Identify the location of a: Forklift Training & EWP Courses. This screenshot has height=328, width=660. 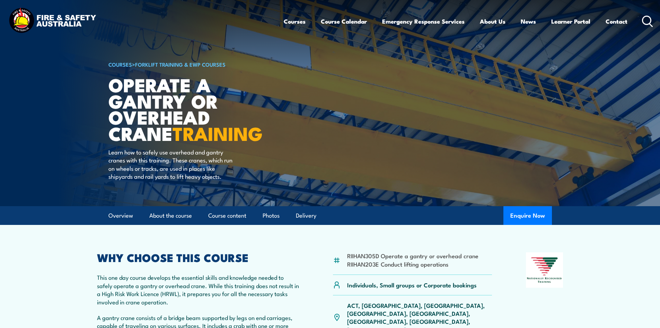
(180, 64).